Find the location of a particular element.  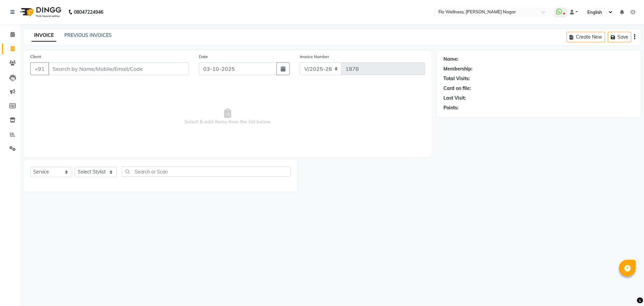

label: Invoice Number is located at coordinates (314, 57).